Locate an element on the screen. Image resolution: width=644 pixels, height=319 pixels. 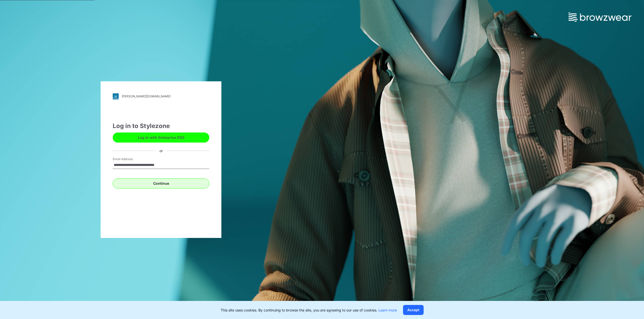
a: Learn more is located at coordinates (388, 310).